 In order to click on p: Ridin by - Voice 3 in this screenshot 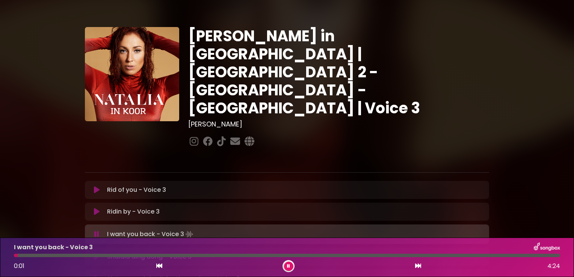, I will do `click(133, 212)`.